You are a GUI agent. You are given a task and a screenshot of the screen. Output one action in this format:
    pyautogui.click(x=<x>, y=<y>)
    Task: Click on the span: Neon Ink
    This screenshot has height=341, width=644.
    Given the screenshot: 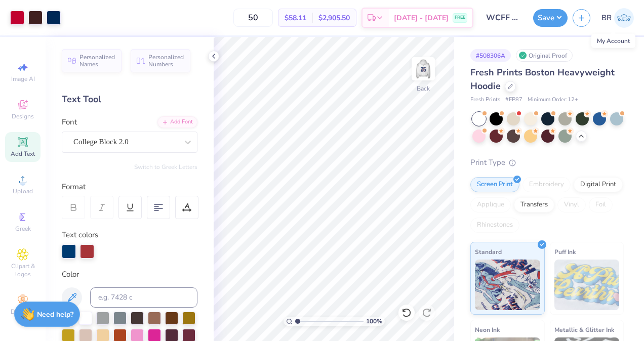 What is the action you would take?
    pyautogui.click(x=487, y=329)
    